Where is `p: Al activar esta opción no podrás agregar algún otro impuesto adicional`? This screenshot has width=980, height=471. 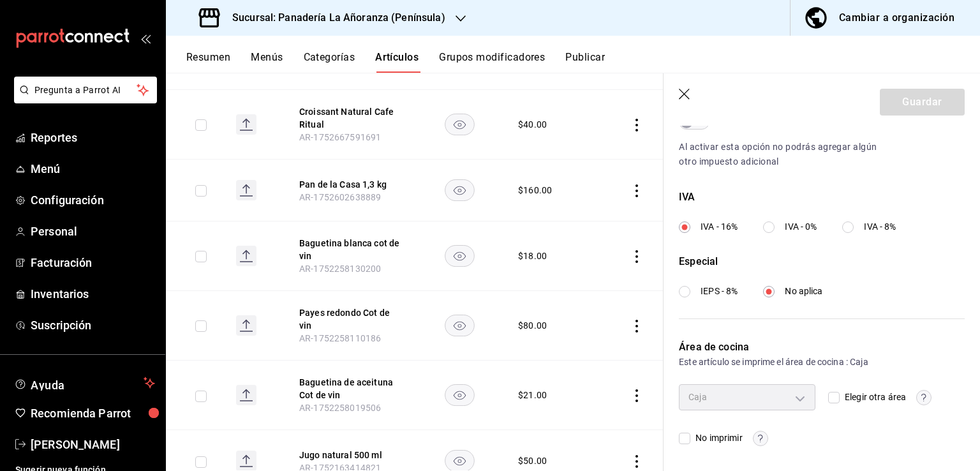
p: Al activar esta opción no podrás agregar algún otro impuesto adicional is located at coordinates (778, 155).